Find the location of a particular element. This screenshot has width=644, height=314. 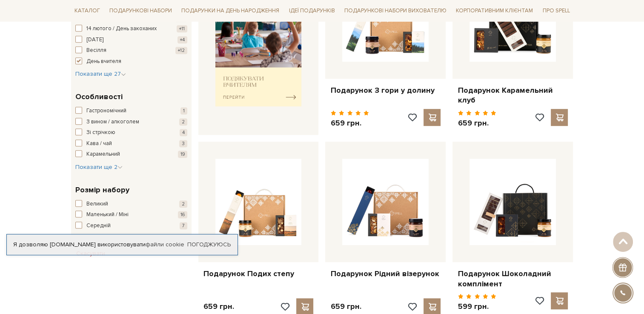

button: День вчителя is located at coordinates (131, 62).